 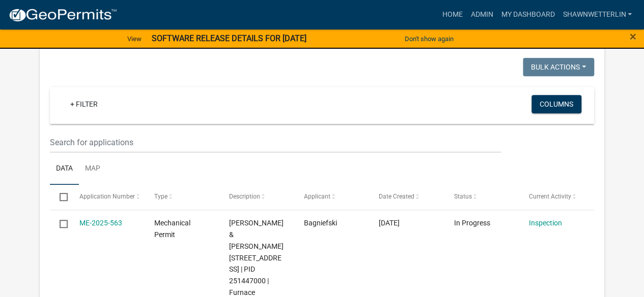 I want to click on a: Inspection, so click(x=545, y=223).